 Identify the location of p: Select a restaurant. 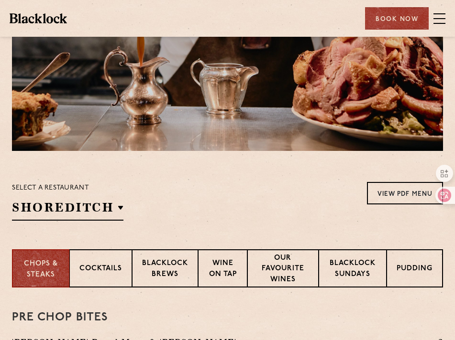
(67, 188).